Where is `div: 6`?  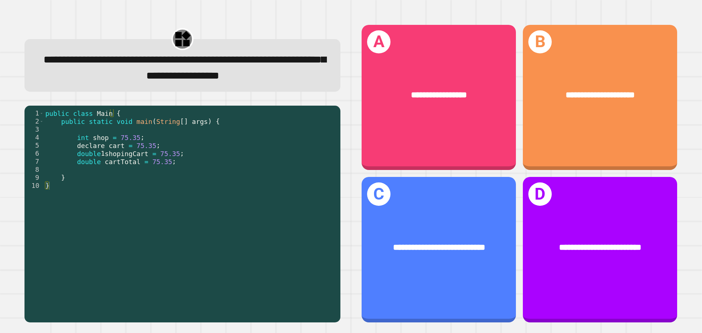
div: 6 is located at coordinates (34, 154).